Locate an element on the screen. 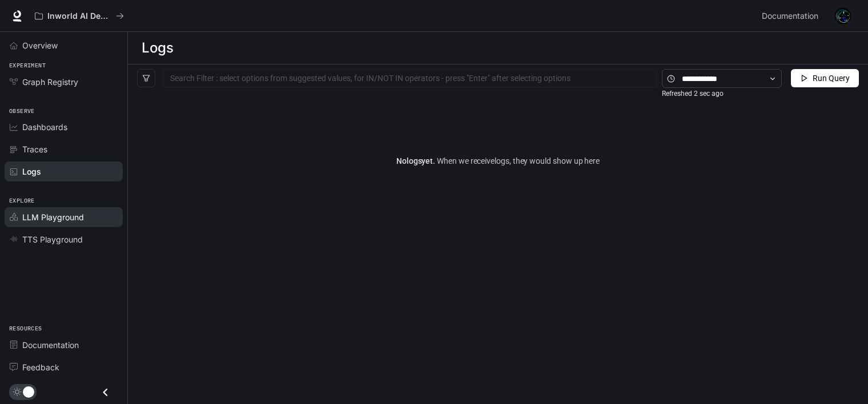 The image size is (868, 404). span: When we receive logs , they would show up here is located at coordinates (517, 161).